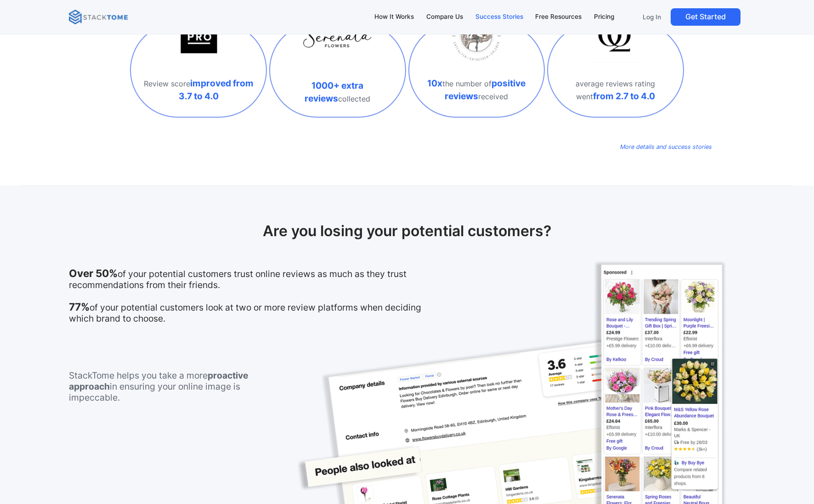 The height and width of the screenshot is (504, 814). Describe the element at coordinates (198, 90) in the screenshot. I see `p: Review score` at that location.